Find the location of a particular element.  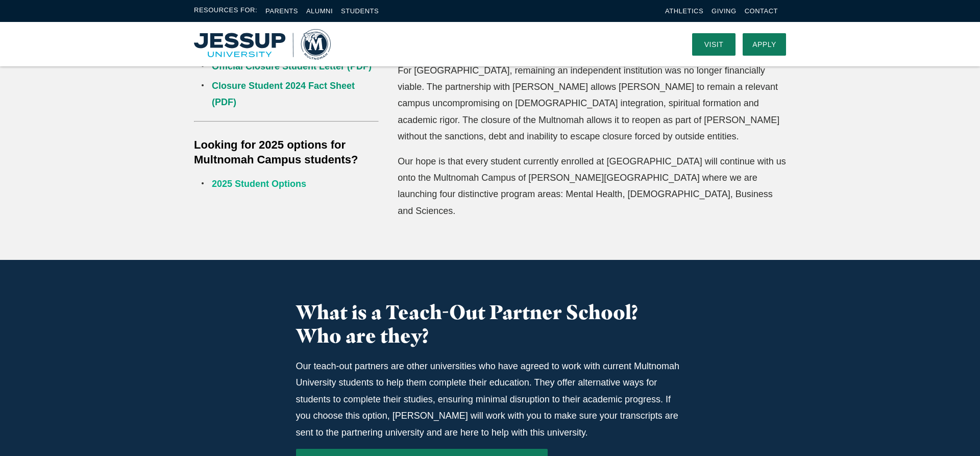

img: Multnomah University Logo is located at coordinates (262, 44).